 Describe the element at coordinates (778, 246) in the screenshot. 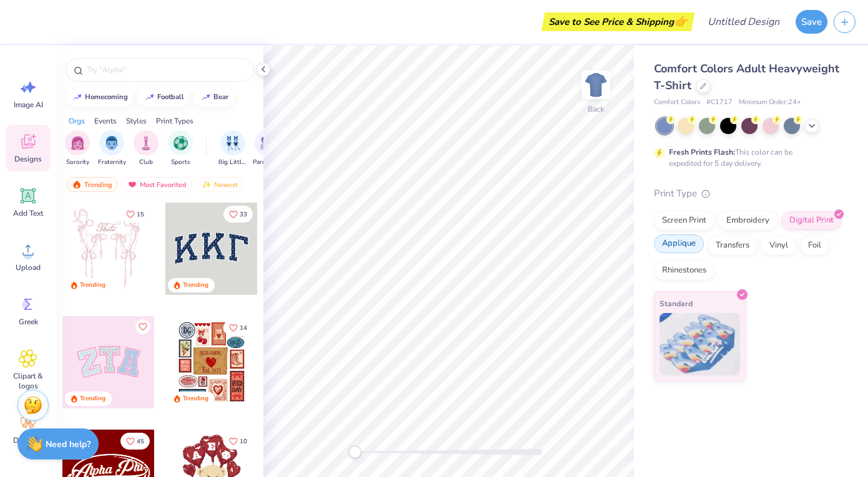

I see `div: Vinyl` at that location.